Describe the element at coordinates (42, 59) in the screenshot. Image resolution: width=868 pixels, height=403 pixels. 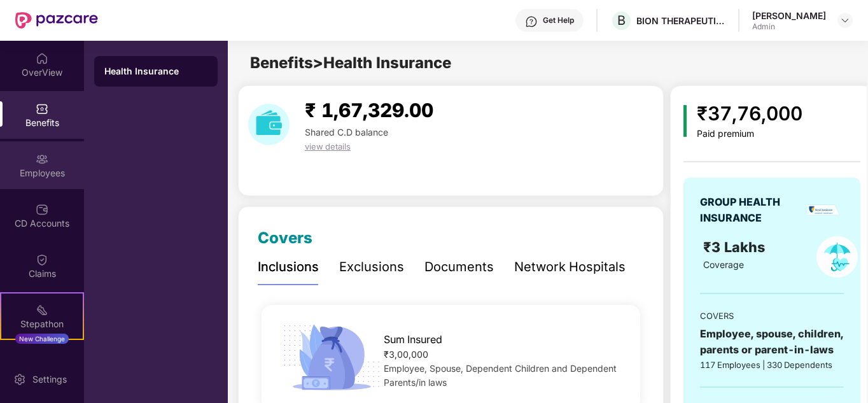
I see `img: svg+xml;base64,PHN2ZyBpZD0iSG9tZSIgeG1sbnM9Imh0dHA6Ly93d3cudzMub3JnLzIwMDAvc3ZnIiB3aWR0aD0iMjAiIG...` at that location.